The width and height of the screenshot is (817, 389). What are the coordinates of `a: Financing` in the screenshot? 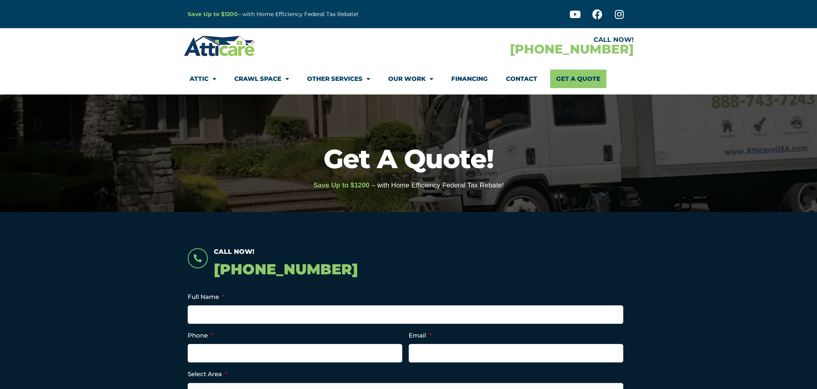 It's located at (469, 79).